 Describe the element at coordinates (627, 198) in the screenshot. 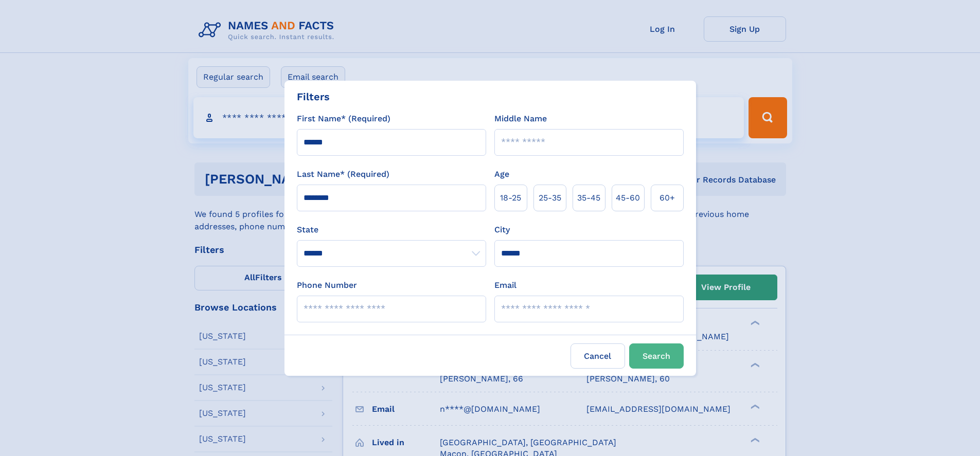

I see `span: 45‑60` at that location.